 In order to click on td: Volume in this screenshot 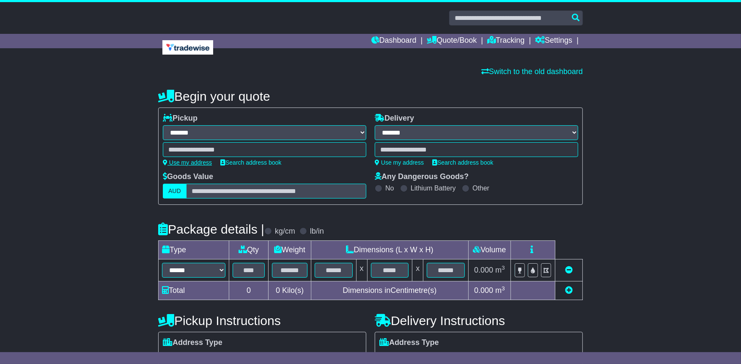, I will do `click(489, 250)`.